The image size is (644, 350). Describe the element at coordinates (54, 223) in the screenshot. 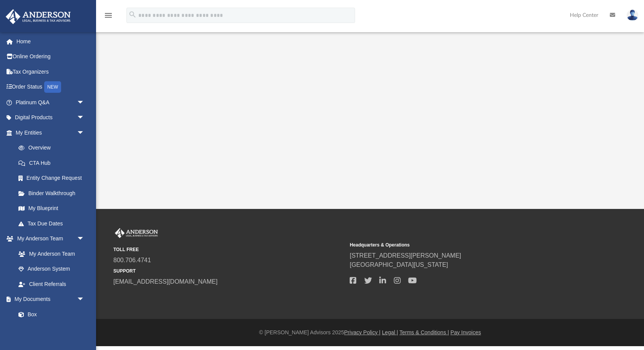

I see `a: Tax Due Dates` at that location.